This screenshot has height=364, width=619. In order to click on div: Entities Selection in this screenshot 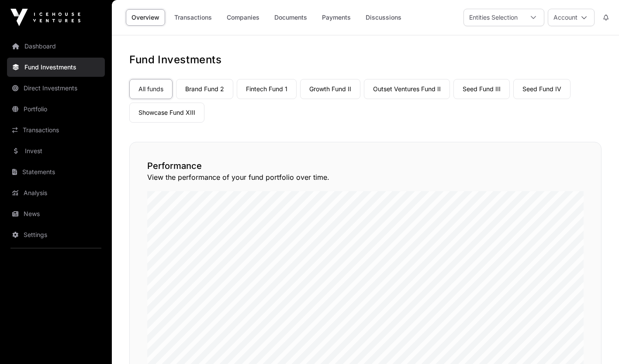, I will do `click(493, 17)`.